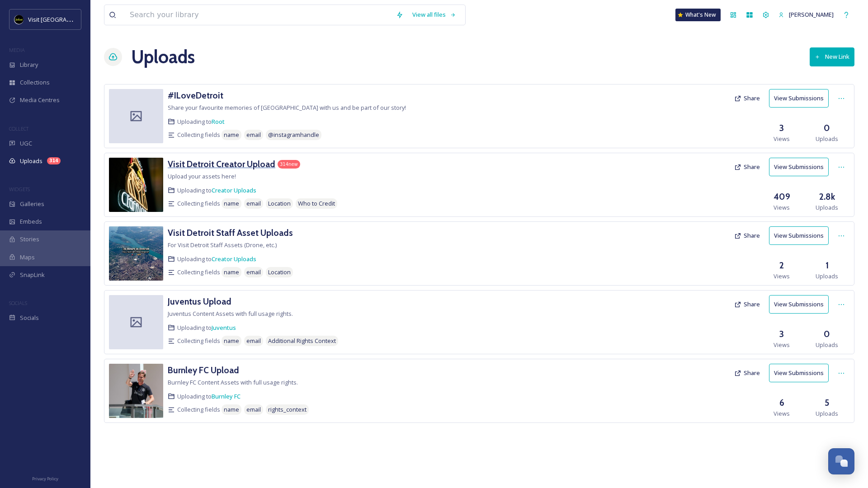 Image resolution: width=868 pixels, height=488 pixels. I want to click on span: For Visit Detroit Staff Assets (Drone, etc.), so click(222, 244).